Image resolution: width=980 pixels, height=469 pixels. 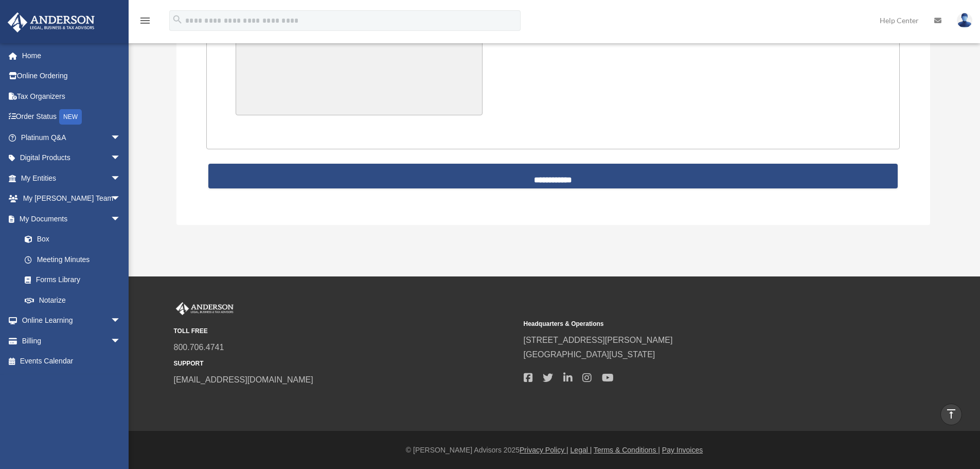 I want to click on a: Forms Library, so click(x=75, y=280).